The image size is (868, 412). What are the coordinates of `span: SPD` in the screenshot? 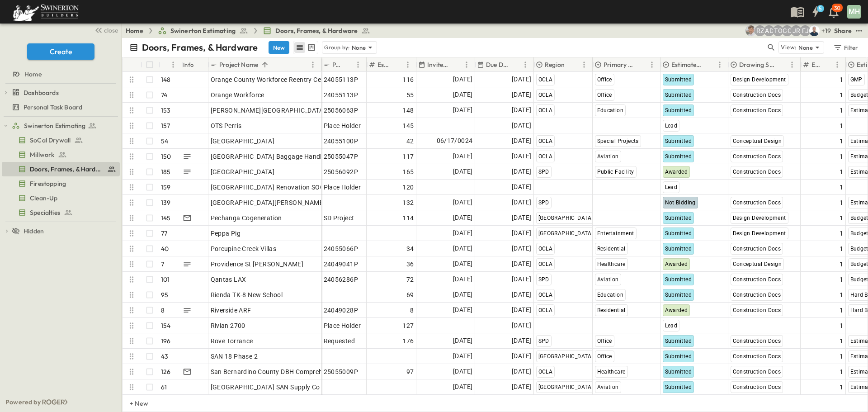 It's located at (544, 341).